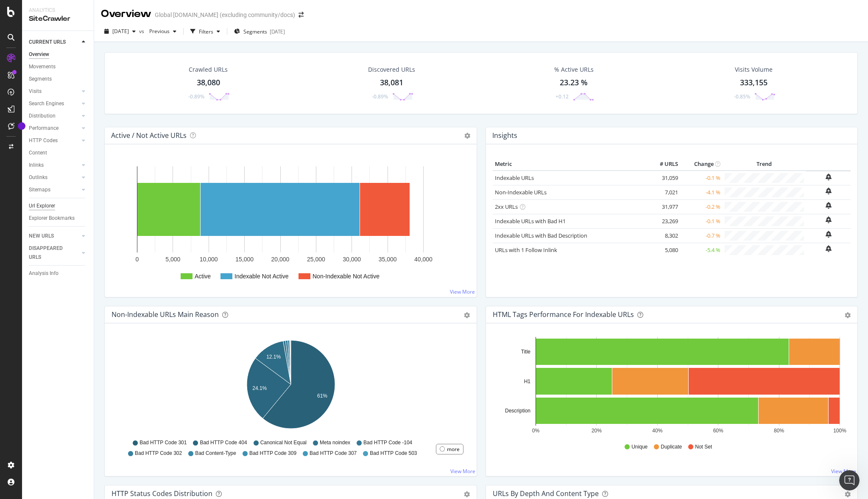 The height and width of the screenshot is (499, 868). What do you see at coordinates (541, 236) in the screenshot?
I see `a: Indexable URLs with Bad Description` at bounding box center [541, 236].